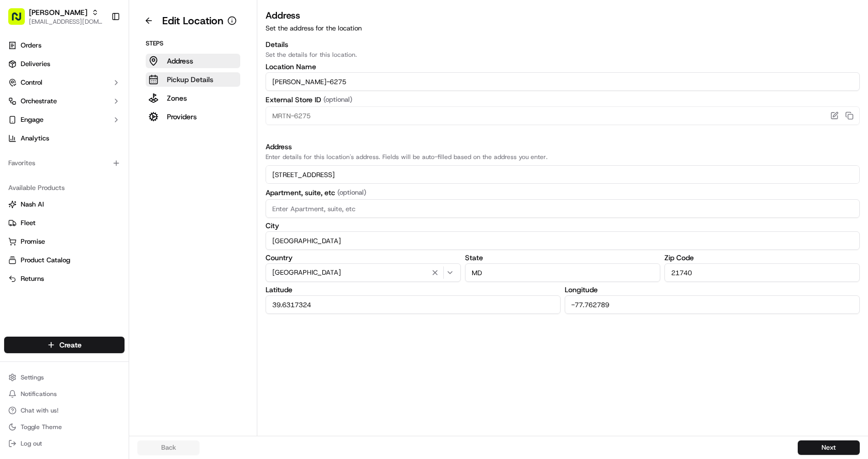 The height and width of the screenshot is (459, 868). What do you see at coordinates (64, 120) in the screenshot?
I see `button: Engage` at bounding box center [64, 120].